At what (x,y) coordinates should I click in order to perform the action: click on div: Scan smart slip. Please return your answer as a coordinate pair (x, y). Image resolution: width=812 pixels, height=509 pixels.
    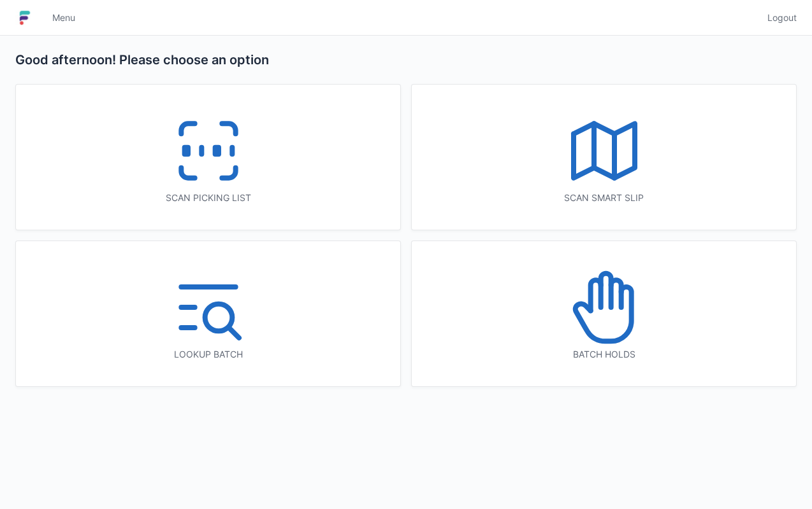
    Looking at the image, I should click on (603, 198).